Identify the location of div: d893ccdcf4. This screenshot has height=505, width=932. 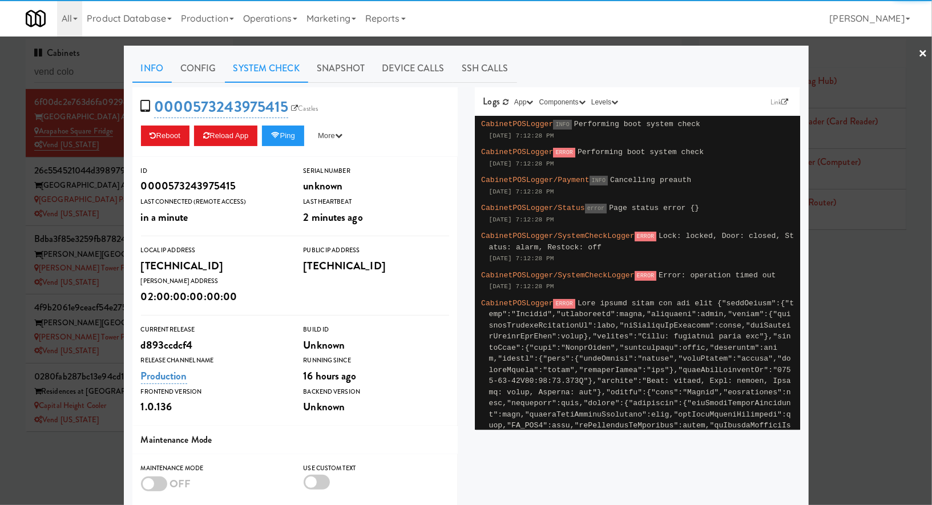
(213, 345).